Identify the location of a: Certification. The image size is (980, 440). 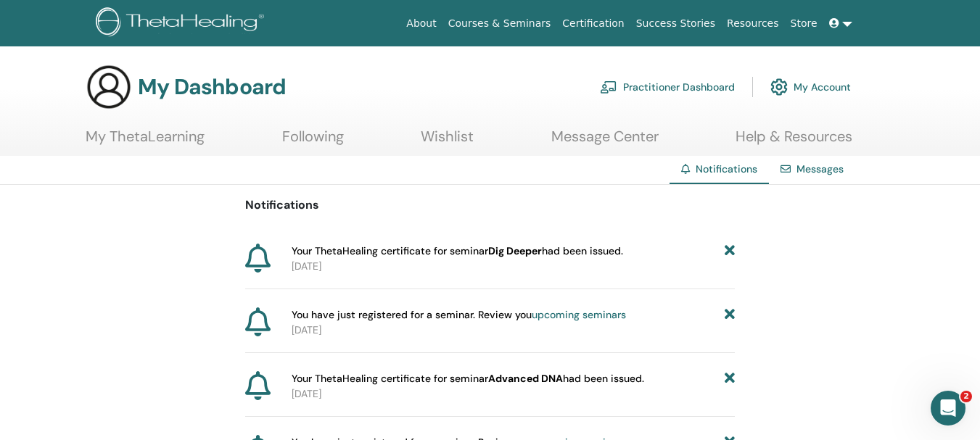
(593, 23).